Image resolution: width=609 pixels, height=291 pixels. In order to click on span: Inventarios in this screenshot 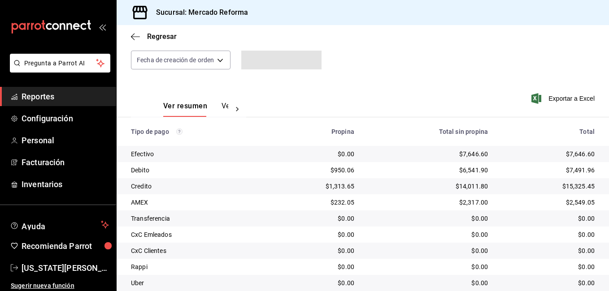, I will do `click(65, 184)`.